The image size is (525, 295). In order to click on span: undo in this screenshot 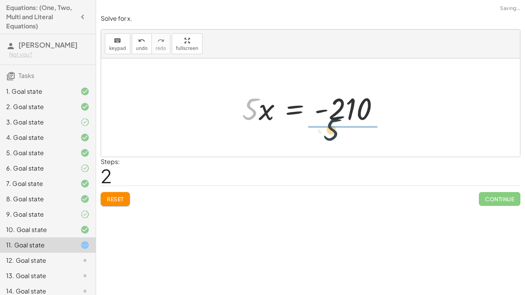, I will do `click(142, 48)`.